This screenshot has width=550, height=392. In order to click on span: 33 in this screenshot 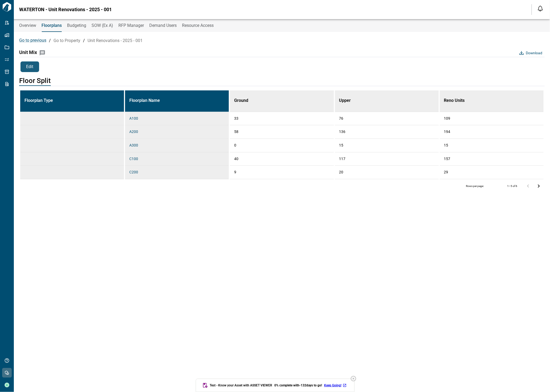, I will do `click(284, 119)`.